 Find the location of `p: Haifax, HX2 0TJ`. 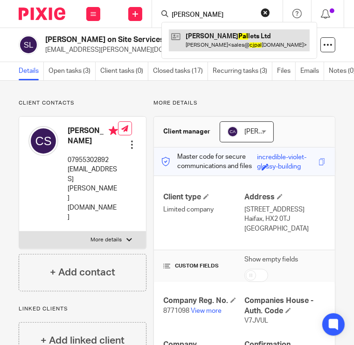

p: Haifax, HX2 0TJ is located at coordinates (285, 219).